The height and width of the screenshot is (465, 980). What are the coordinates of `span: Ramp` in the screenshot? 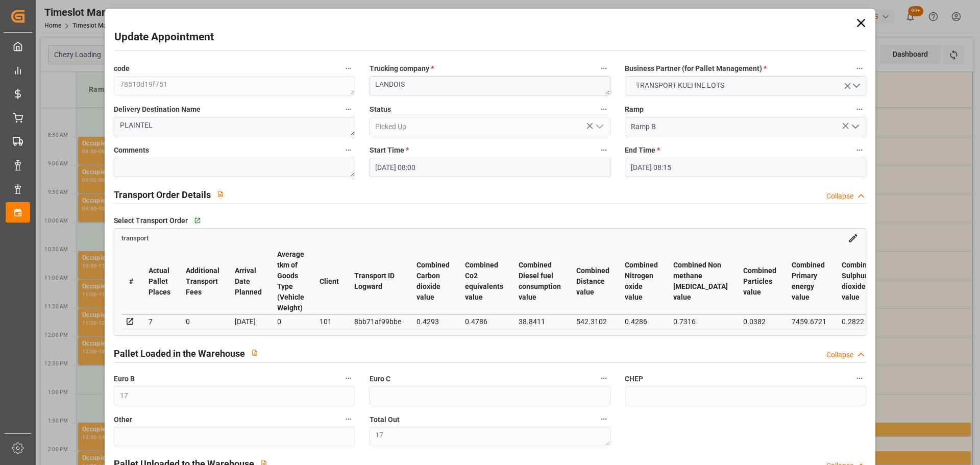 It's located at (633, 109).